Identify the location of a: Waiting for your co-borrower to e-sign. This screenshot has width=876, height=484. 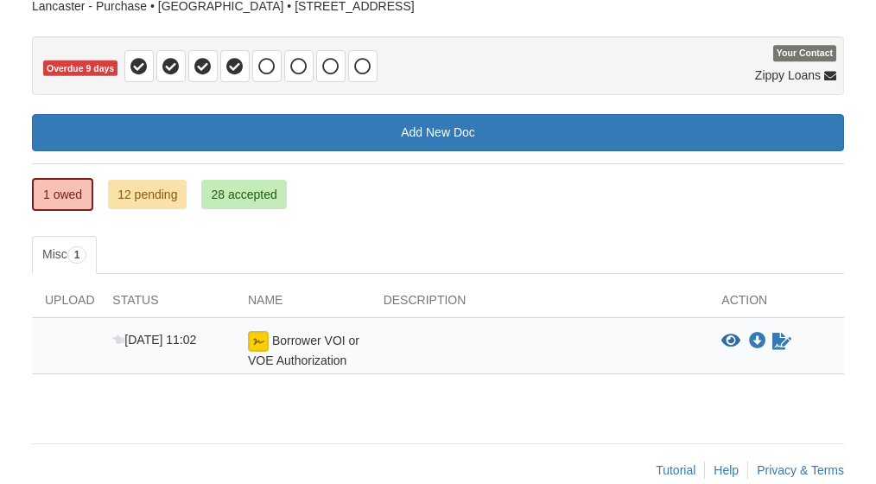
(782, 341).